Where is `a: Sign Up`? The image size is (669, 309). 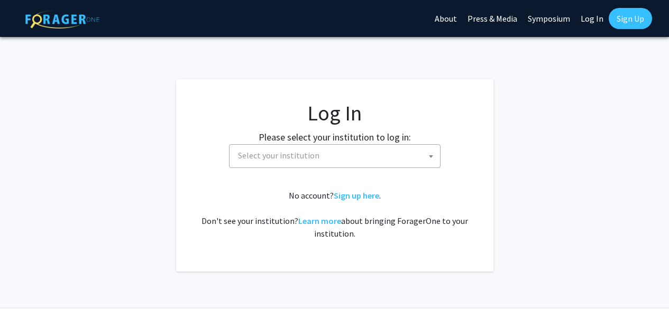 a: Sign Up is located at coordinates (630, 19).